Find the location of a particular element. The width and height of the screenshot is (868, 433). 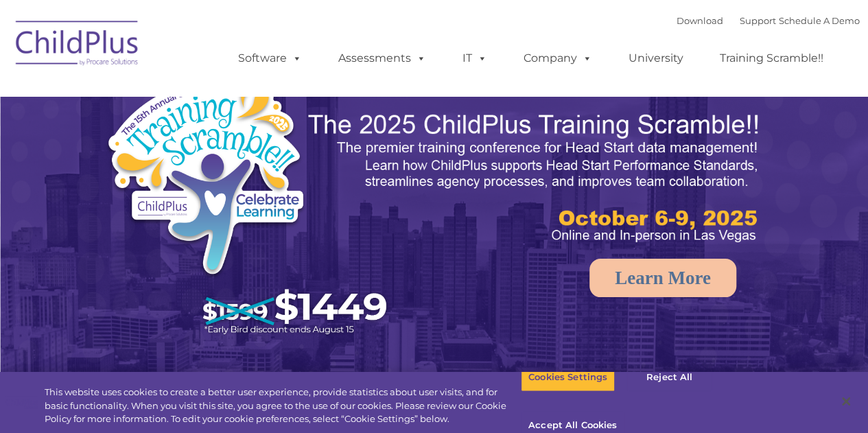

a: Download is located at coordinates (699, 20).